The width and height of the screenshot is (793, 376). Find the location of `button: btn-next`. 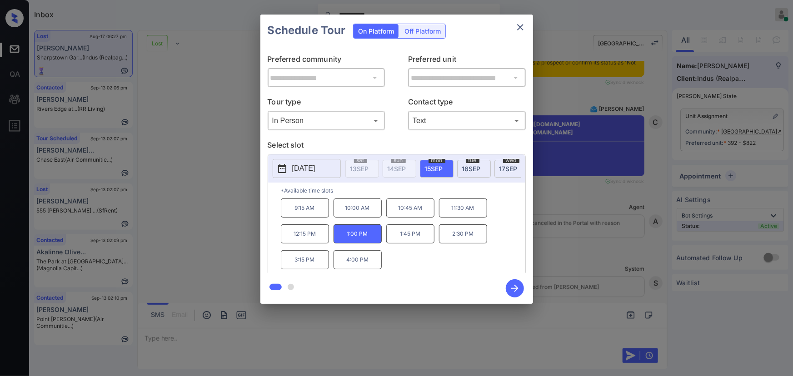

button: btn-next is located at coordinates (515, 289).